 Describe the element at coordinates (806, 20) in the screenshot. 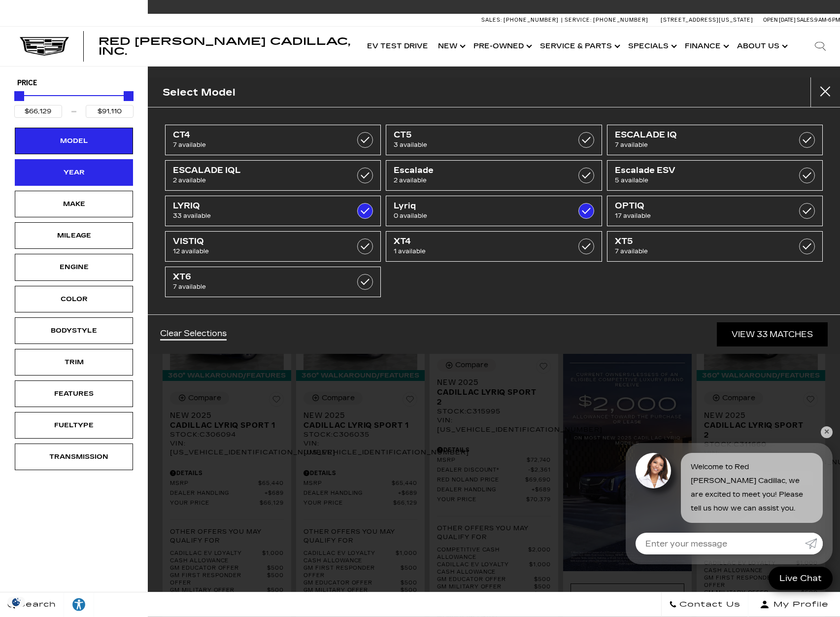

I see `span: Sales:` at that location.